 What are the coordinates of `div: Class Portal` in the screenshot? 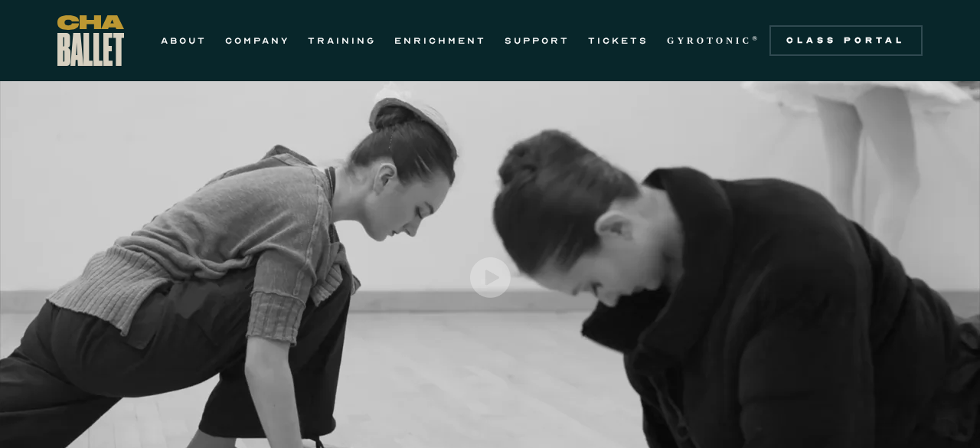 It's located at (846, 41).